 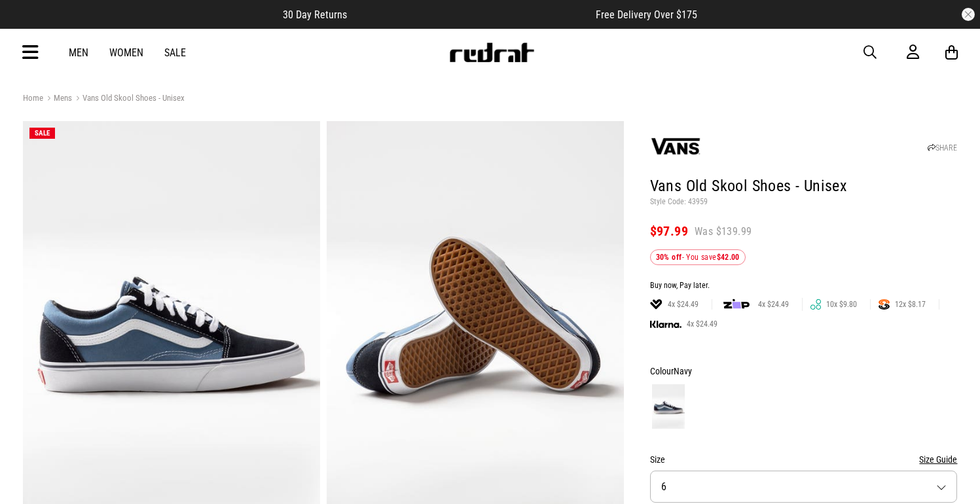 What do you see at coordinates (668, 406) in the screenshot?
I see `img: Navy` at bounding box center [668, 406].